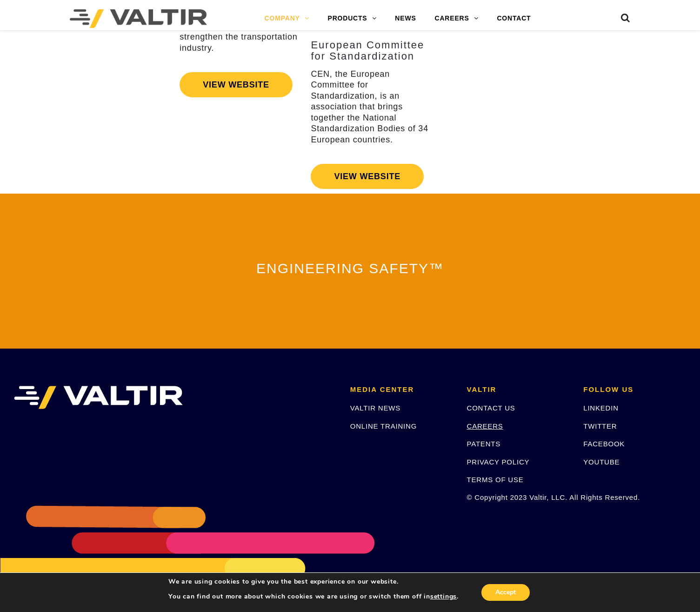 This screenshot has height=612, width=700. Describe the element at coordinates (376, 408) in the screenshot. I see `a: VALTIR NEWS` at that location.